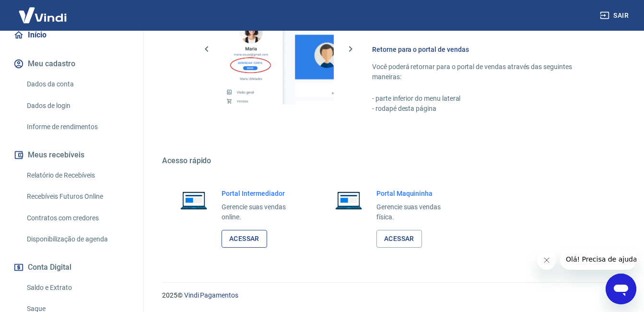  What do you see at coordinates (77, 196) in the screenshot?
I see `a: Recebíveis Futuros Online` at bounding box center [77, 196].